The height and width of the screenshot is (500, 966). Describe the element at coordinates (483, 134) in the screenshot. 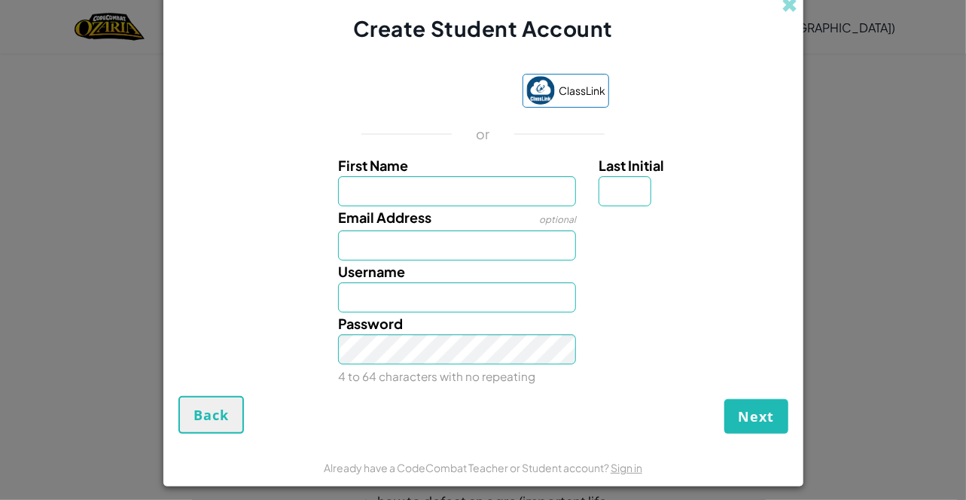

I see `p: or` at that location.